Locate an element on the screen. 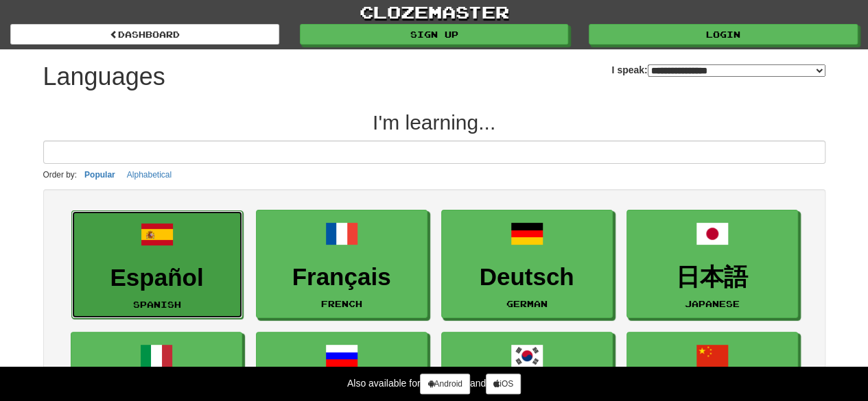 This screenshot has width=868, height=401. h3: 日本語 is located at coordinates (712, 277).